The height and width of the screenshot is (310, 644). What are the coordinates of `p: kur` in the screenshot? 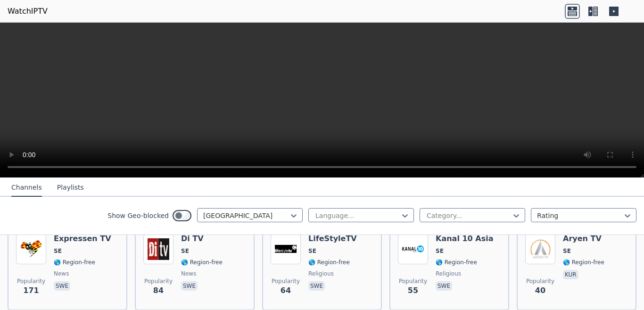 It's located at (570, 275).